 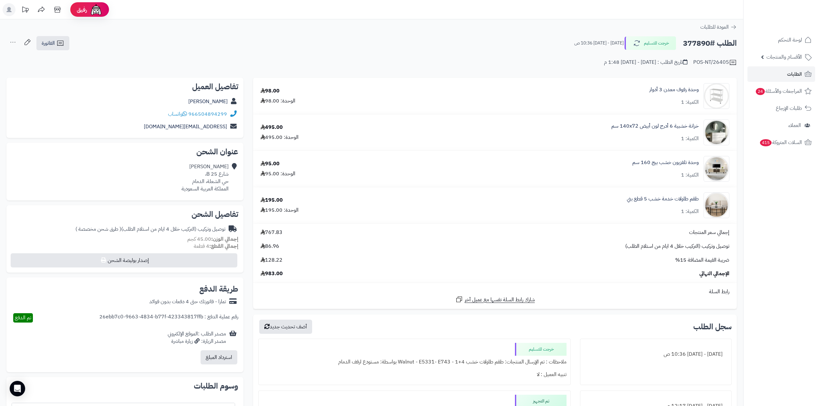 I want to click on a: الفاتورة, so click(x=53, y=43).